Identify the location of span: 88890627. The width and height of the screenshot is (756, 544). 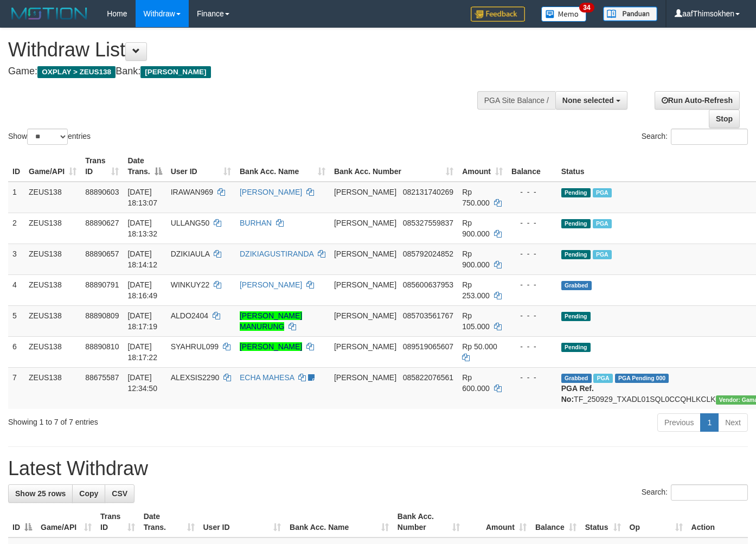
(102, 223).